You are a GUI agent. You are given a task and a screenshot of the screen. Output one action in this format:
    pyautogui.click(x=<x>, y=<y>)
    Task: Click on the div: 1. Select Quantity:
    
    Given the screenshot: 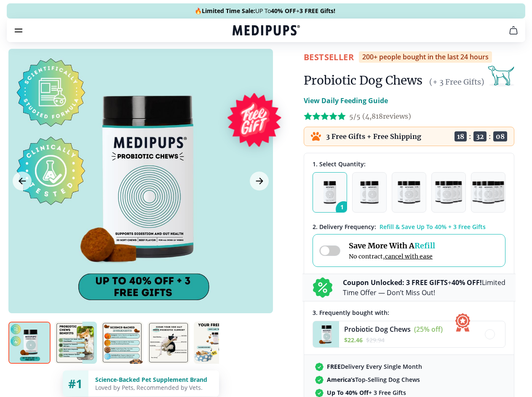 What is the action you would take?
    pyautogui.click(x=409, y=164)
    